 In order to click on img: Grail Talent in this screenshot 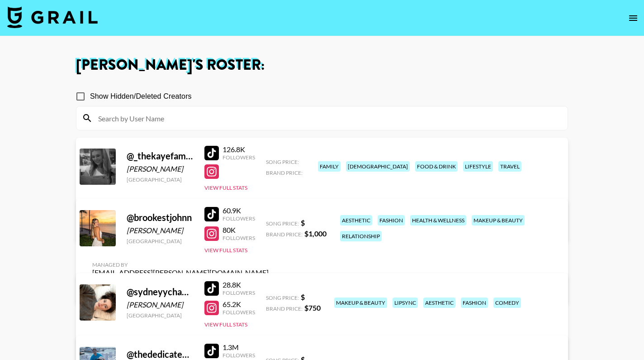, I will do `click(52, 17)`.